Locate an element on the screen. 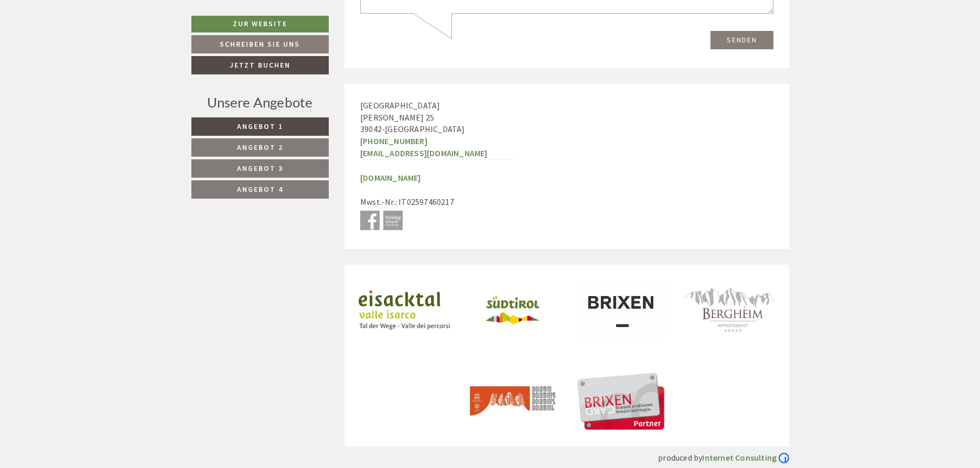  b: Internet Consulting is located at coordinates (739, 458).